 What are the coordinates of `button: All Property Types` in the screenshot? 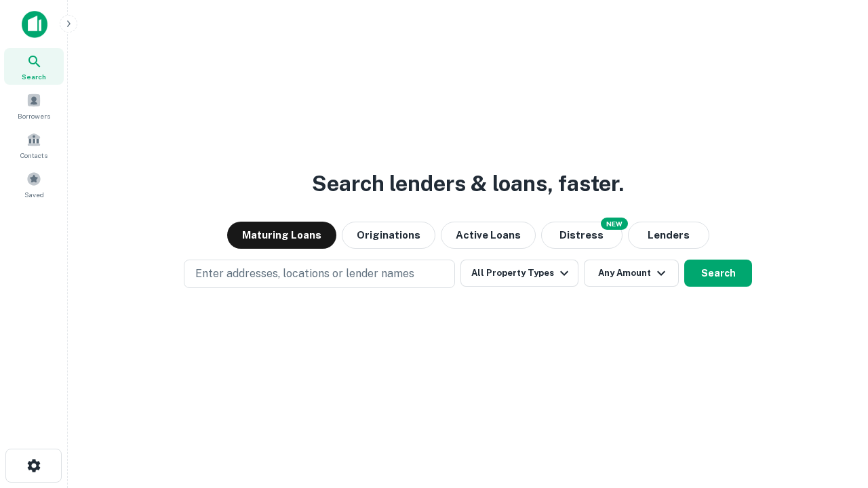 It's located at (519, 273).